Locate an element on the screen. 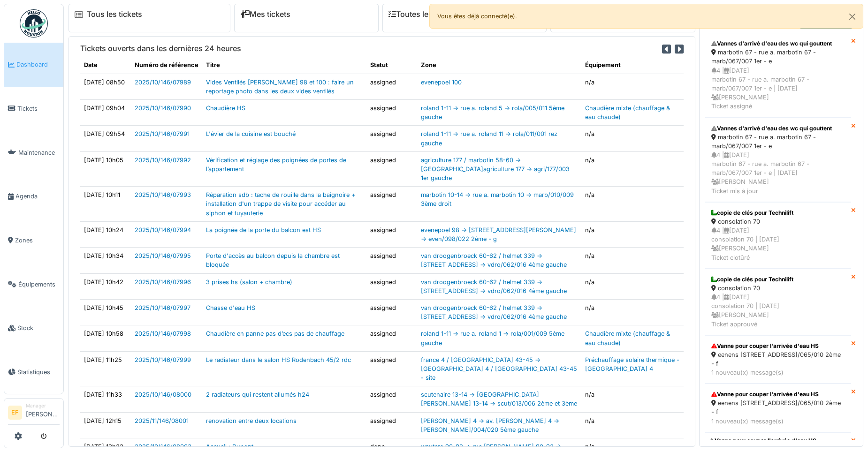 The width and height of the screenshot is (868, 452). a: Chaudière en panne pas d’ecs pas de chauffage is located at coordinates (275, 333).